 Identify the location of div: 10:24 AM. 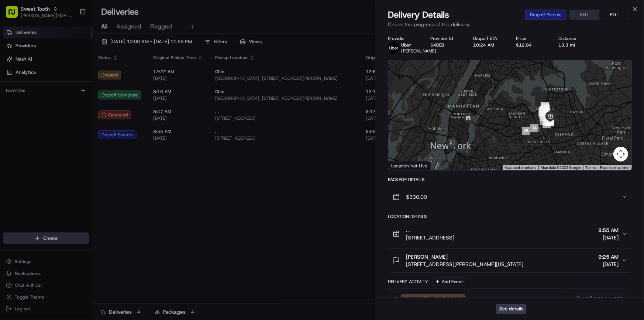
(489, 45).